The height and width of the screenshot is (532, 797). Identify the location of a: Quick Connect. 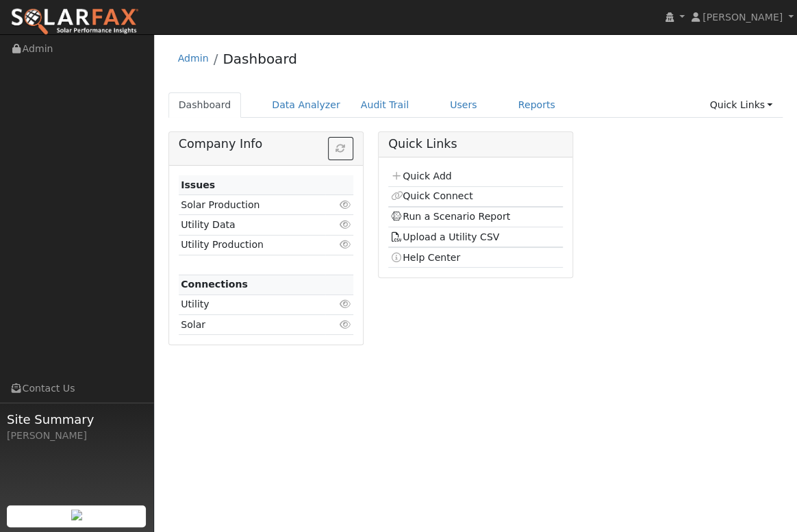
(431, 196).